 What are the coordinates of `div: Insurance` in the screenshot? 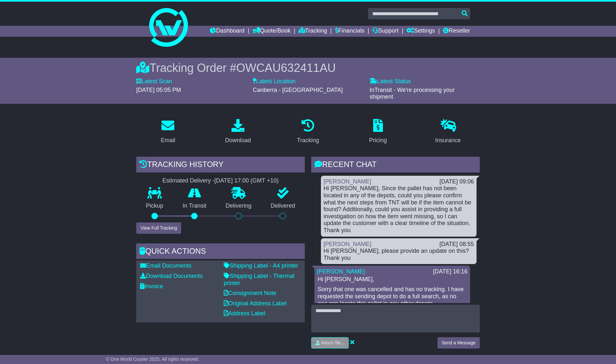 It's located at (447, 141).